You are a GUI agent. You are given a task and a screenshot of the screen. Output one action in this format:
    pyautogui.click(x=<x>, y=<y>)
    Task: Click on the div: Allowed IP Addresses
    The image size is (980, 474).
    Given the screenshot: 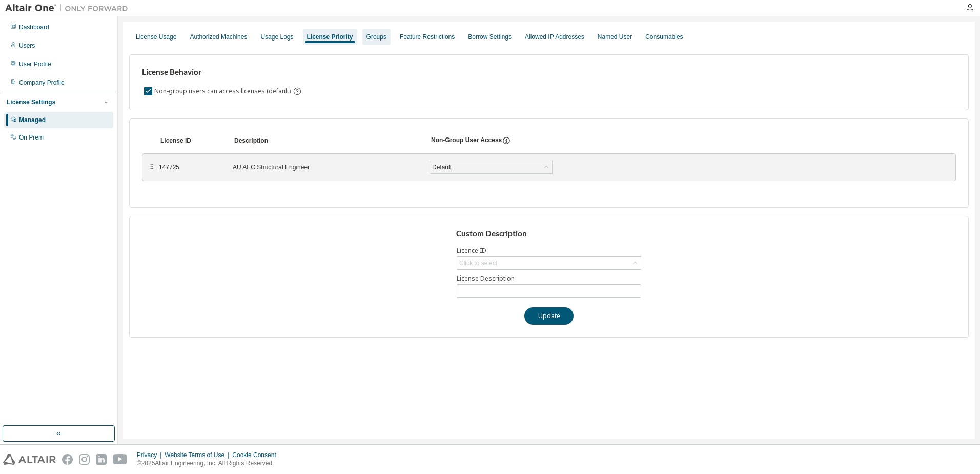 What is the action you would take?
    pyautogui.click(x=554, y=37)
    